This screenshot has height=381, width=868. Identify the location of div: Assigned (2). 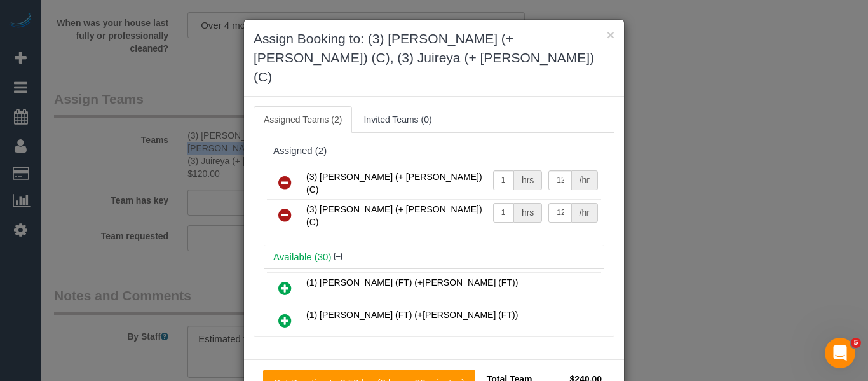
(434, 150).